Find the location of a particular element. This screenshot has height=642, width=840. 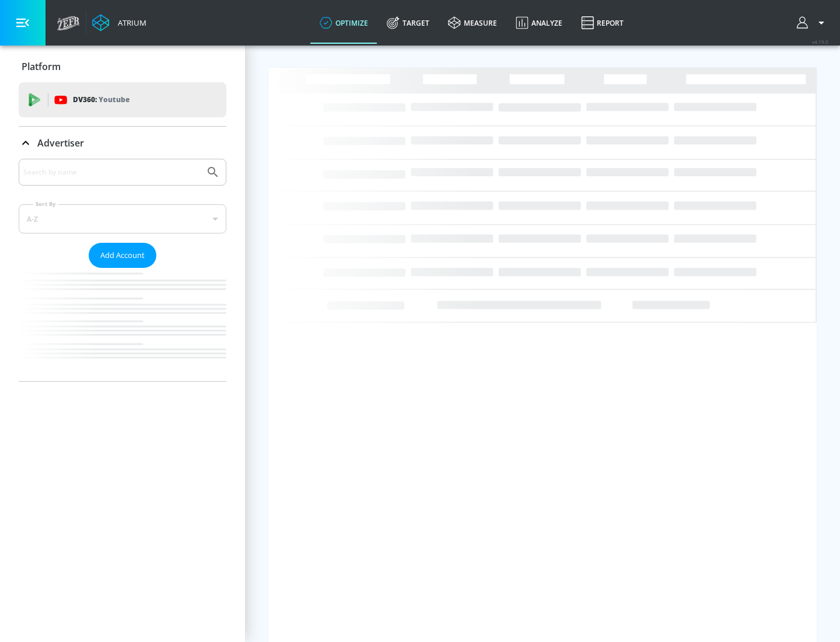

p: Youtube is located at coordinates (114, 99).